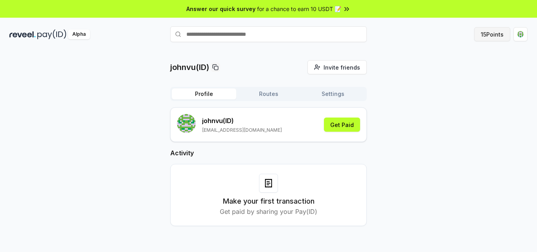  I want to click on p: johnvu (ID), so click(242, 121).